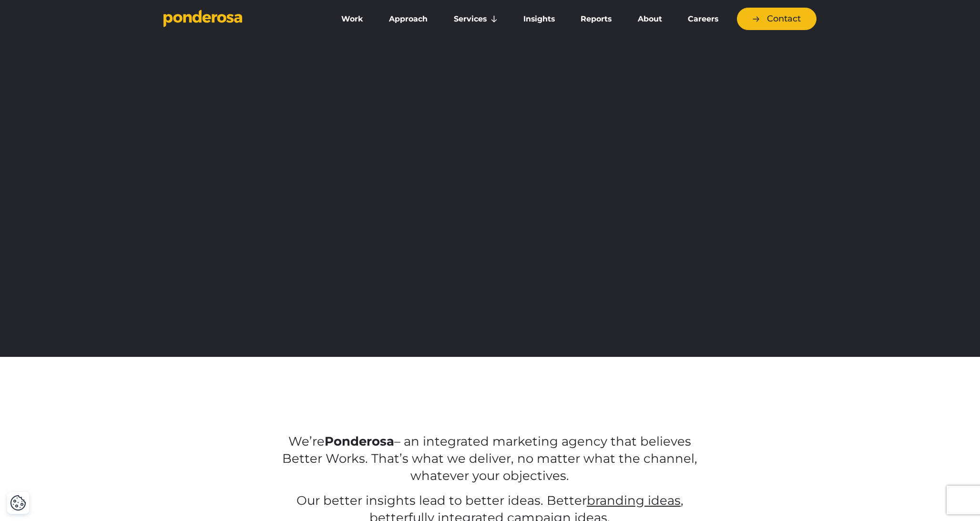 Image resolution: width=980 pixels, height=521 pixels. What do you see at coordinates (776, 19) in the screenshot?
I see `a: Contact` at bounding box center [776, 19].